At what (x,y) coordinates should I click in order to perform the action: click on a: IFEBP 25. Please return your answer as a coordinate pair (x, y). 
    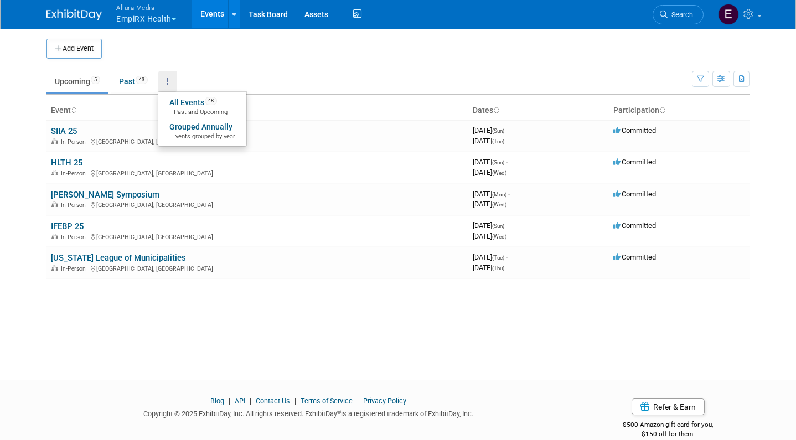
    Looking at the image, I should click on (67, 226).